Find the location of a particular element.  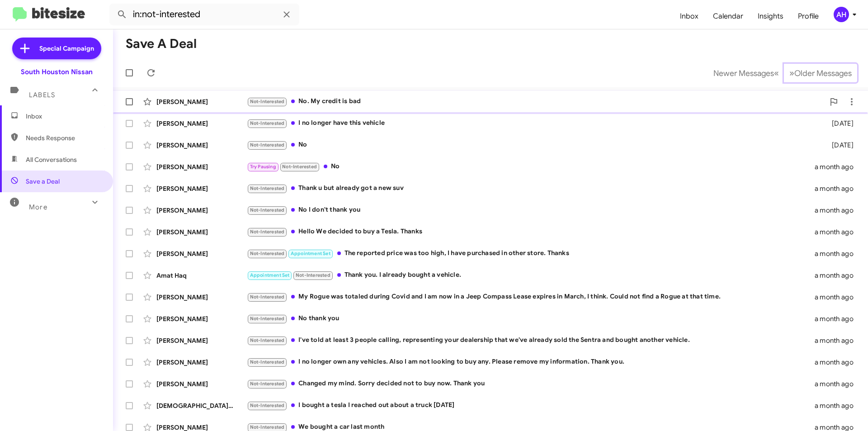

div: I no longer have this vehicle is located at coordinates (532, 123).